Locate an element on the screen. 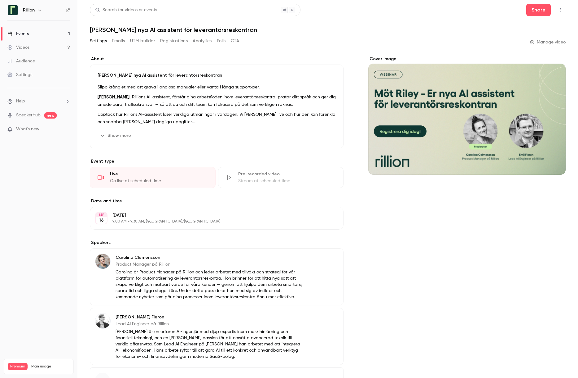  img: Emil Fleron is located at coordinates (103, 321).